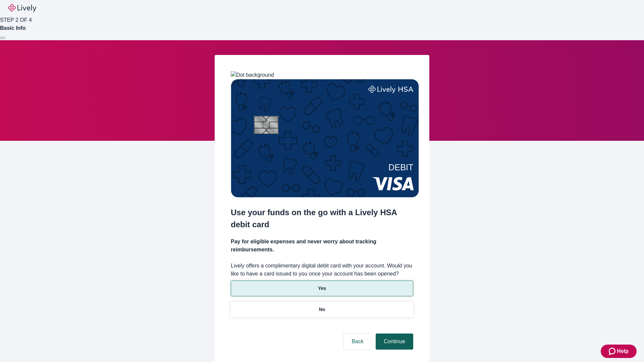  I want to click on span: Help, so click(622, 352).